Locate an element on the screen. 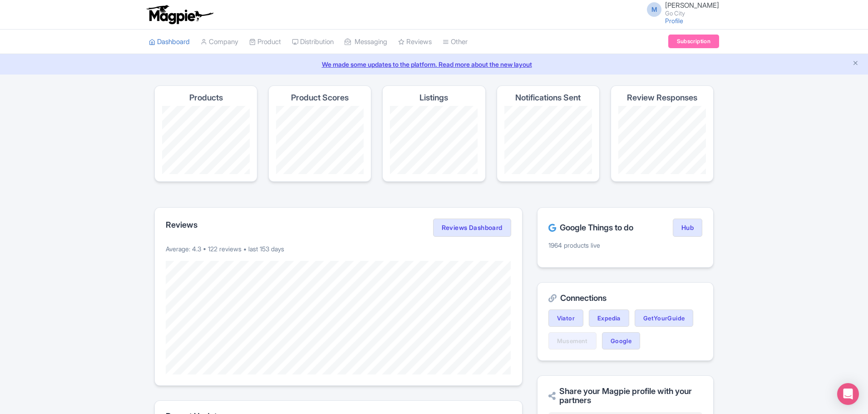 The image size is (868, 414). a: Distribution is located at coordinates (313, 42).